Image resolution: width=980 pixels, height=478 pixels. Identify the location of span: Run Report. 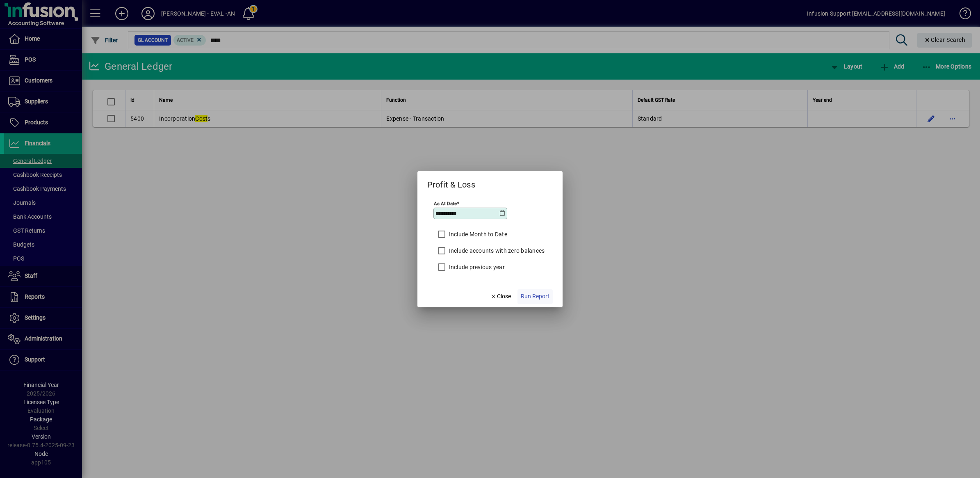
(535, 296).